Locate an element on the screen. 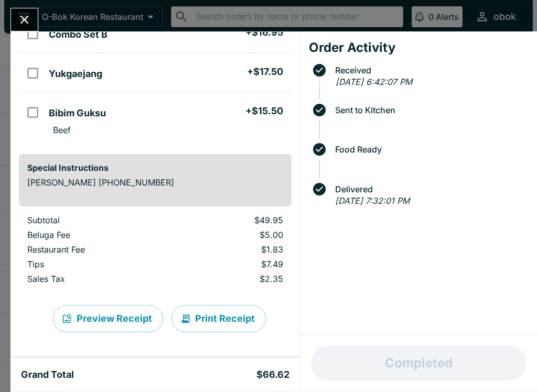 Image resolution: width=537 pixels, height=392 pixels. h6: Special Instructions is located at coordinates (155, 168).